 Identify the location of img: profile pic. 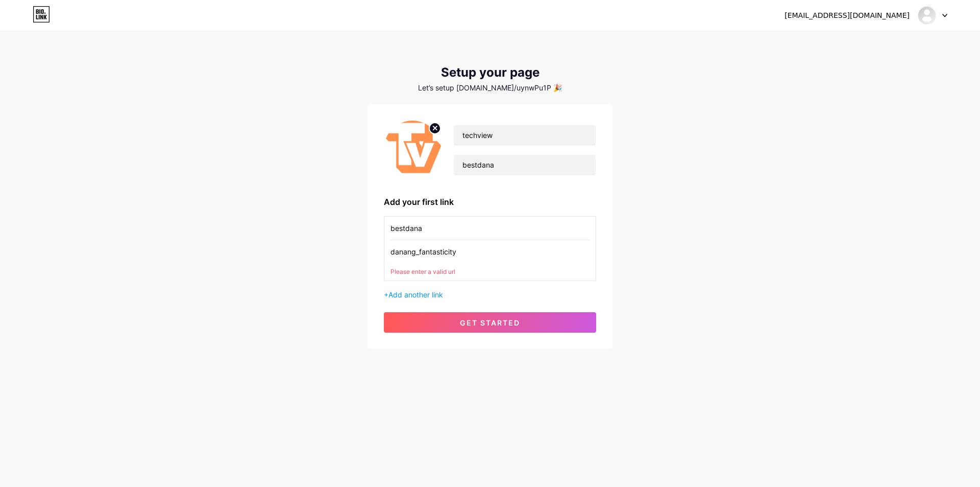
(412, 150).